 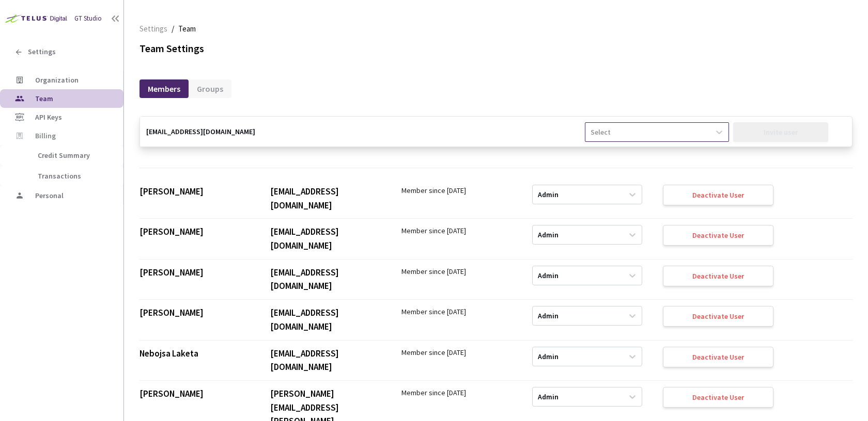 I want to click on div: Members, so click(x=164, y=89).